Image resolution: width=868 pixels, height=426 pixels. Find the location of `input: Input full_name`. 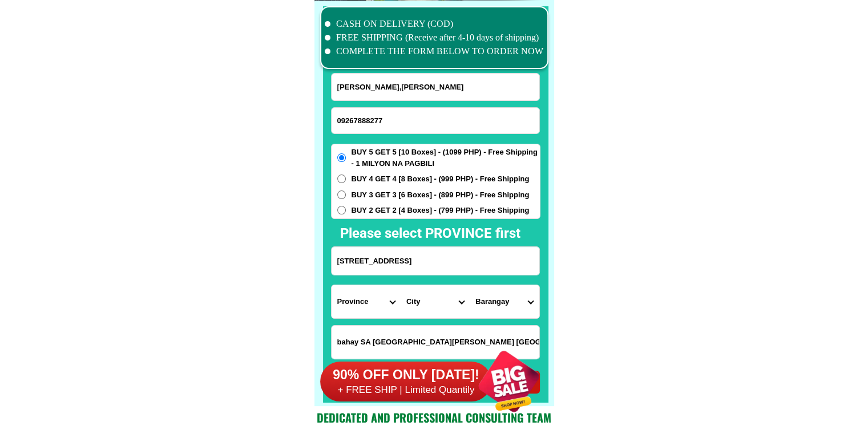

input: Input full_name is located at coordinates (435, 87).